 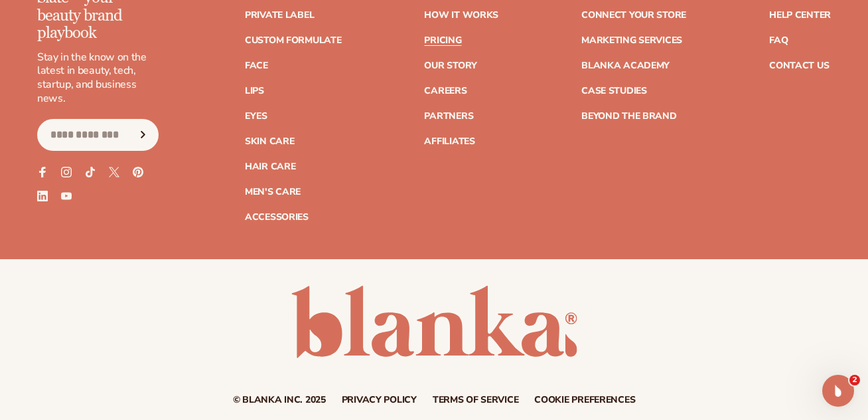 I want to click on a: Our Story, so click(x=450, y=66).